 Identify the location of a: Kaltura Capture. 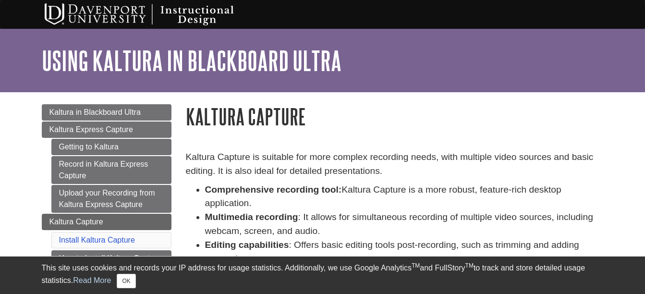
(107, 222).